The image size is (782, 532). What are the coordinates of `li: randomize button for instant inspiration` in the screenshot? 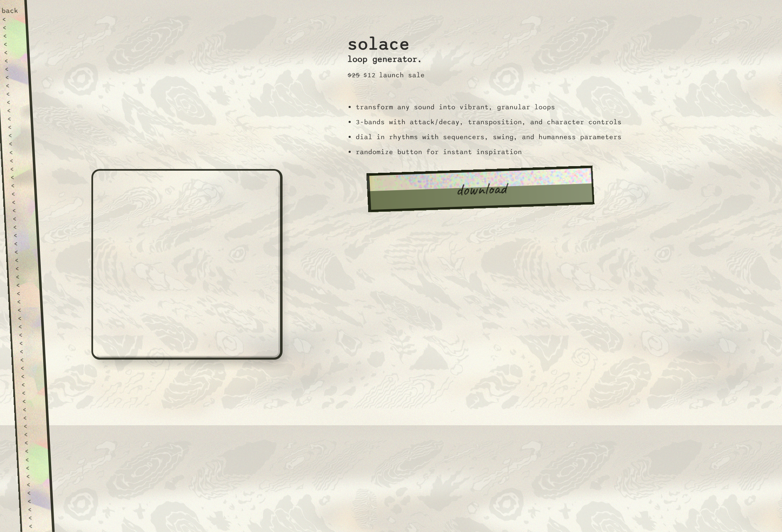 It's located at (488, 152).